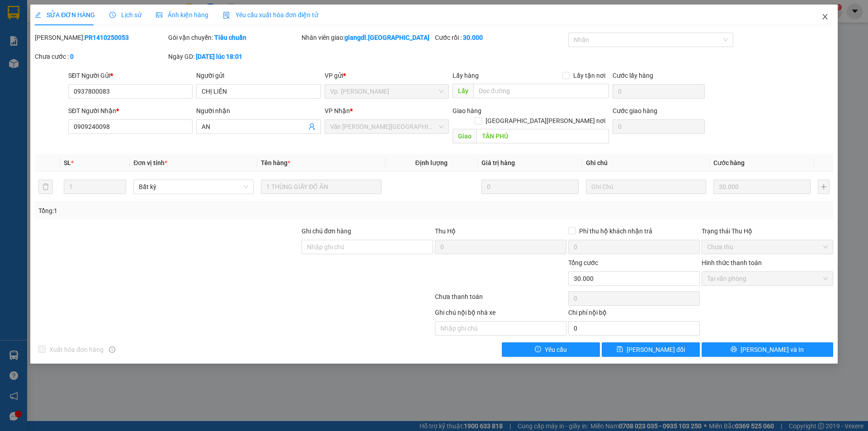 Image resolution: width=868 pixels, height=431 pixels. What do you see at coordinates (100, 56) in the screenshot?
I see `div: Chưa cước :` at bounding box center [100, 56].